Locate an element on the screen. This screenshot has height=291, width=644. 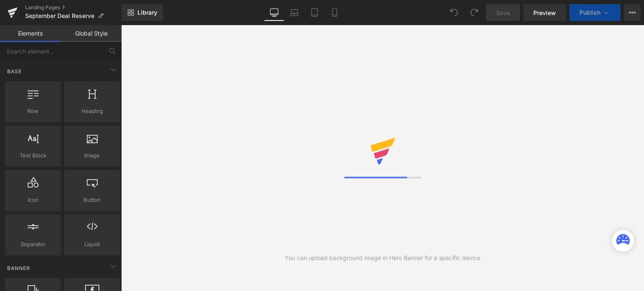
span: Button is located at coordinates (92, 200).